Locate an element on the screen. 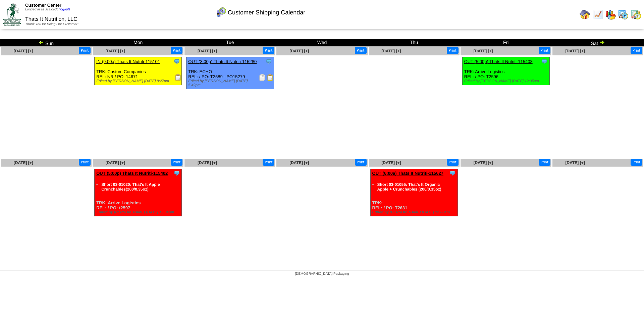 The height and width of the screenshot is (317, 644). a: OUT (5:00p) Thats It Nutriti-115403 is located at coordinates (499, 61).